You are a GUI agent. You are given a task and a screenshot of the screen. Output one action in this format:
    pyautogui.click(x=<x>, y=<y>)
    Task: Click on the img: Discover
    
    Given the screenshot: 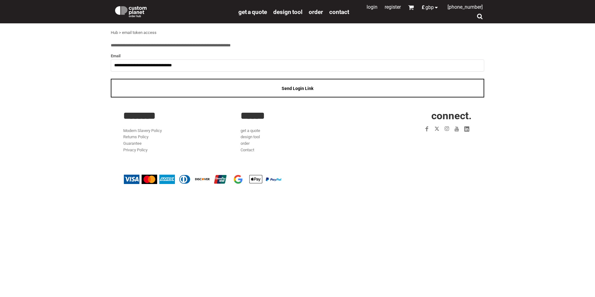 What is the action you would take?
    pyautogui.click(x=203, y=179)
    